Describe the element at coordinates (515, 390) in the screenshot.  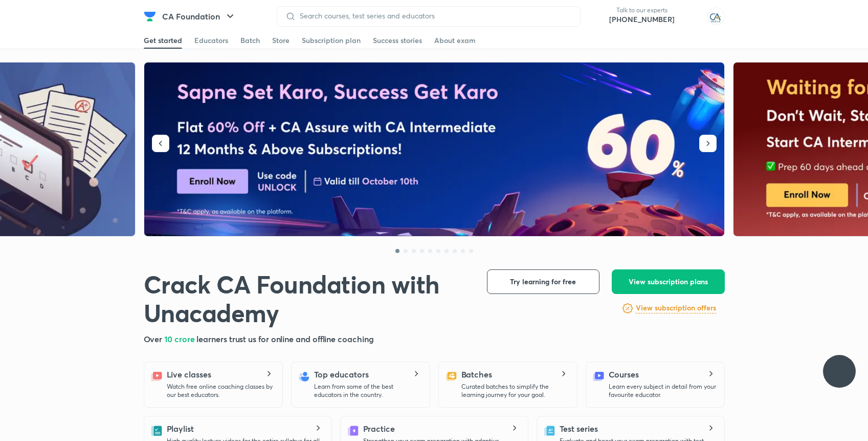
I see `p: Curated batches to simplify the learning journey for your goal.` at that location.